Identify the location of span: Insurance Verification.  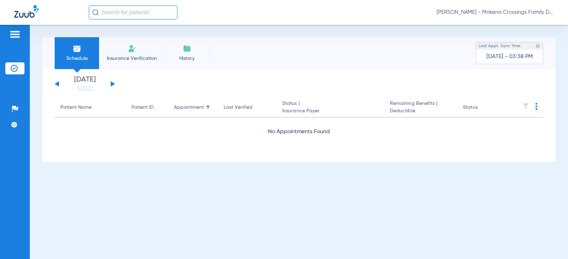
(132, 59).